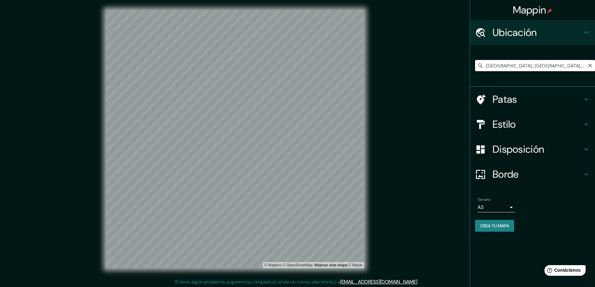 The image size is (595, 287). Describe the element at coordinates (533, 124) in the screenshot. I see `div: Estilo` at that location.